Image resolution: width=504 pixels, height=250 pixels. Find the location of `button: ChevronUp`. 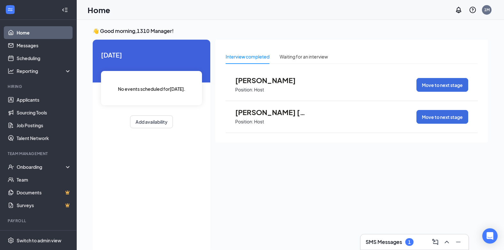

button: ChevronUp is located at coordinates (447, 242).